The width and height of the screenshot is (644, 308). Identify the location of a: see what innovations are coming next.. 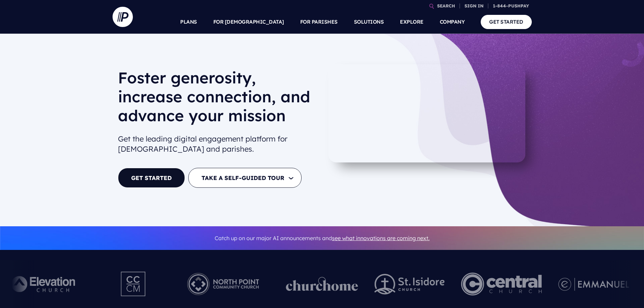
(381, 238).